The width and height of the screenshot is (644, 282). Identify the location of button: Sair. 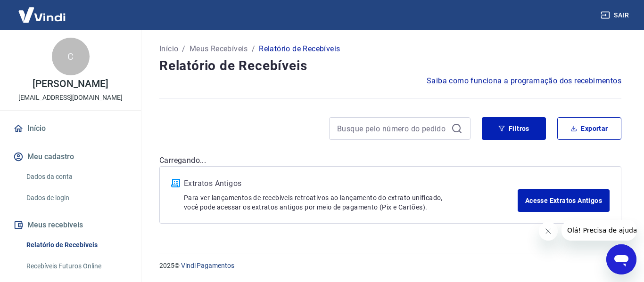
(616, 15).